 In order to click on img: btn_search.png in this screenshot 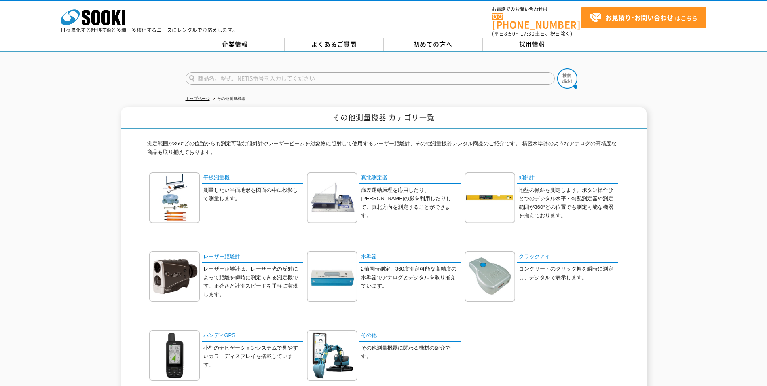, I will do `click(568, 78)`.